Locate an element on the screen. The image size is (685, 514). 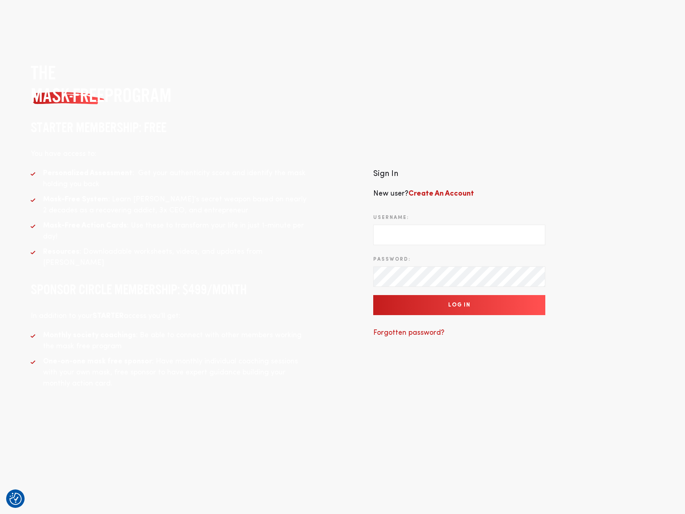
h3: STARTER MEMBERSHIP: FREE is located at coordinates (171, 127).